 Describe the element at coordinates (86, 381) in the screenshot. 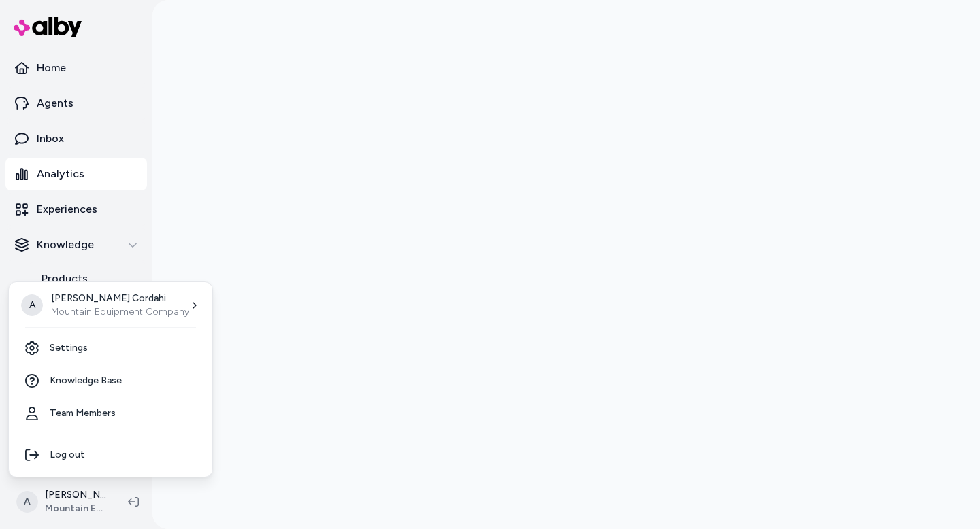

I see `span: Knowledge Base` at that location.